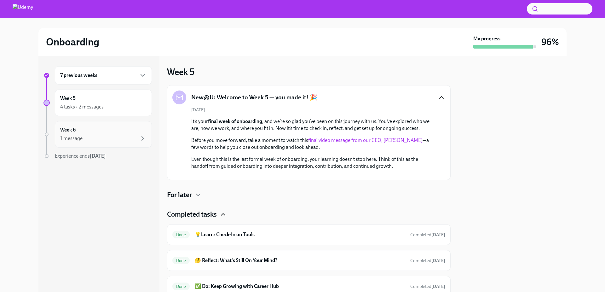  What do you see at coordinates (72, 42) in the screenshot?
I see `h2: Onboarding` at bounding box center [72, 42].